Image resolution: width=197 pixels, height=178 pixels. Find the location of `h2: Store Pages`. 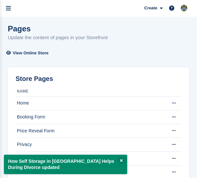

h2: Store Pages is located at coordinates (34, 79).